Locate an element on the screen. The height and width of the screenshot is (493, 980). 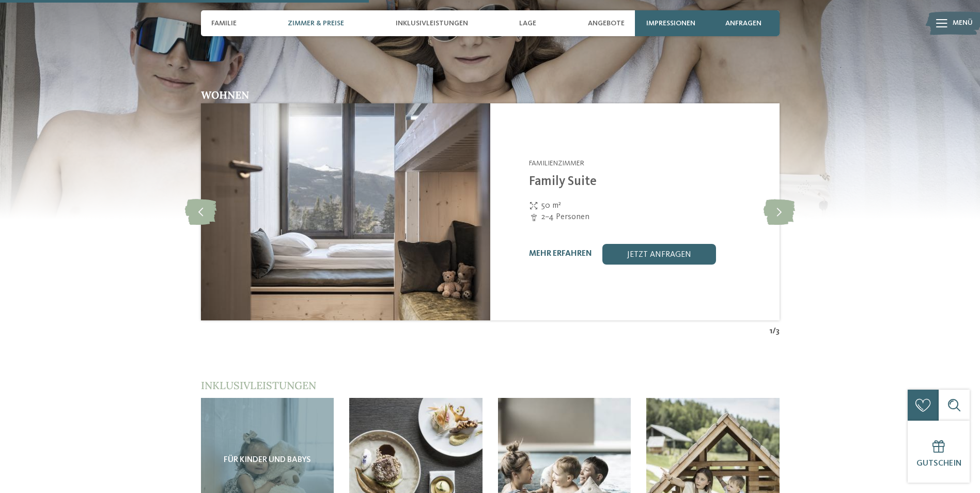
a: mehr erfahren is located at coordinates (560, 254).